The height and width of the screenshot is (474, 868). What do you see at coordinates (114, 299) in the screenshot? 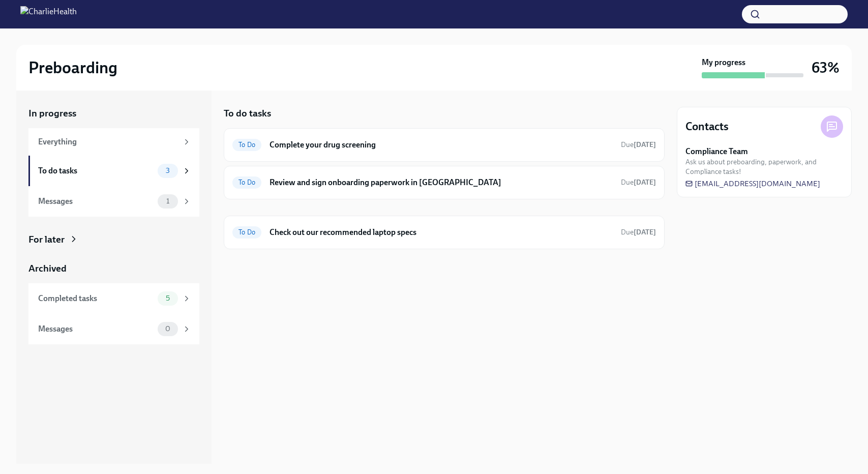
I see `a: Completed tasks5` at bounding box center [114, 299].